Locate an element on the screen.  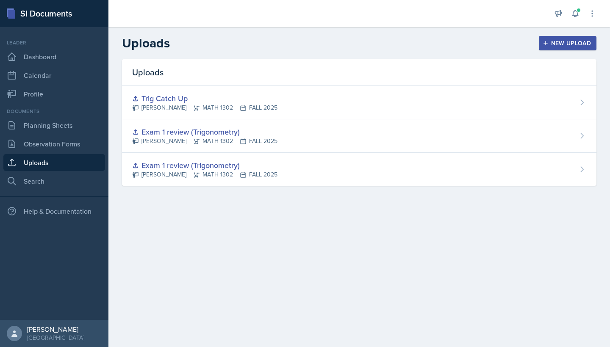
div: Leader is located at coordinates (54, 43).